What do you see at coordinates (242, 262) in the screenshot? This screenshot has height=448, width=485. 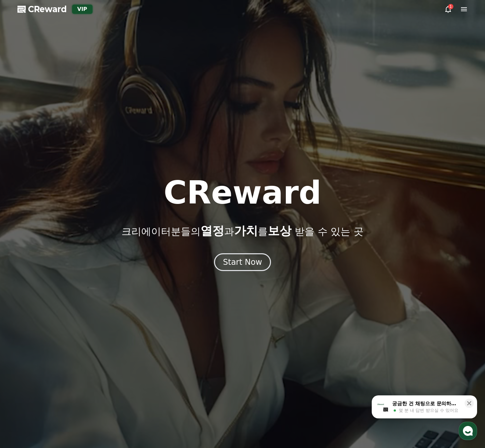 I see `button: Start Now` at bounding box center [242, 262].